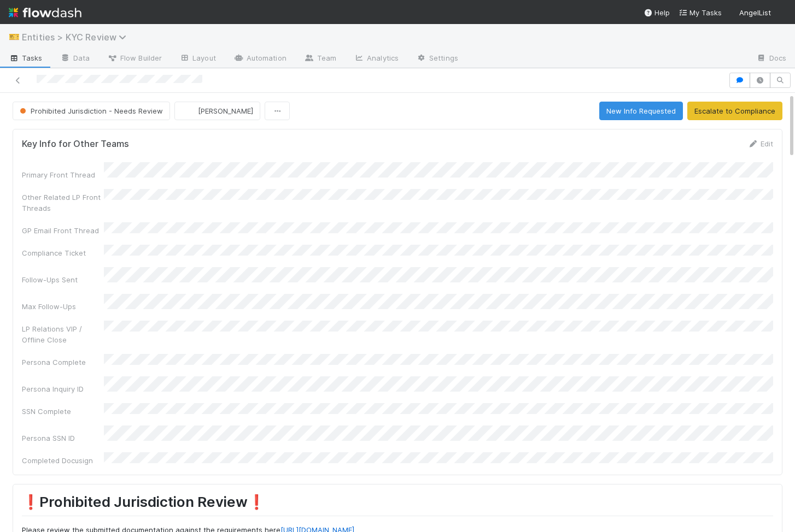 The width and height of the screenshot is (795, 532). Describe the element at coordinates (259, 59) in the screenshot. I see `a: Automation` at that location.